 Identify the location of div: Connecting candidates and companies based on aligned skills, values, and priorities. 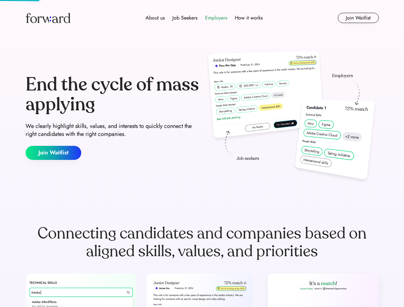
(202, 242).